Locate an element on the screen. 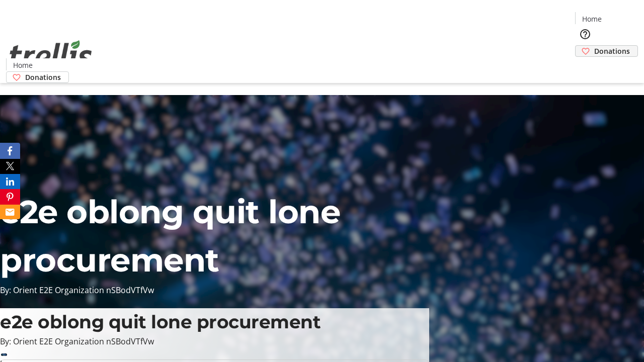 This screenshot has height=362, width=644. img: Orient E2E Organization nSBodVTfVw's Logo is located at coordinates (51, 54).